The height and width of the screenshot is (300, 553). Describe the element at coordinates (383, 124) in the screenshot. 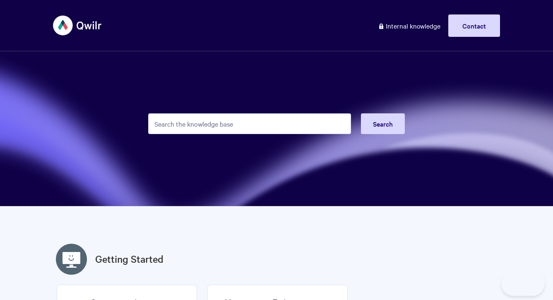

I see `button: Search` at that location.